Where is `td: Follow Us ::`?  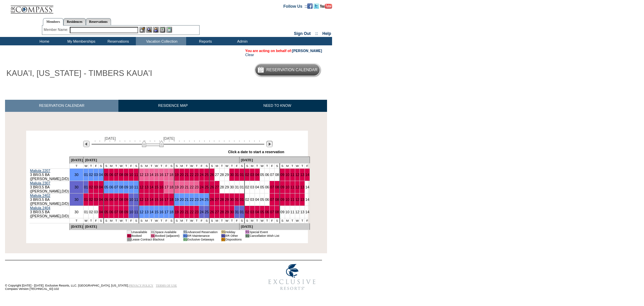
td: Follow Us :: is located at coordinates (295, 6).